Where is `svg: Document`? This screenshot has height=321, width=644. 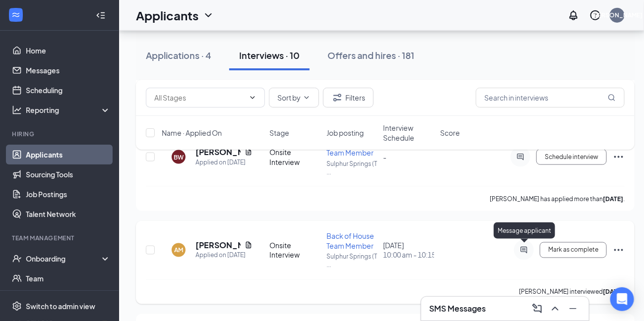 svg: Document is located at coordinates (248, 245).